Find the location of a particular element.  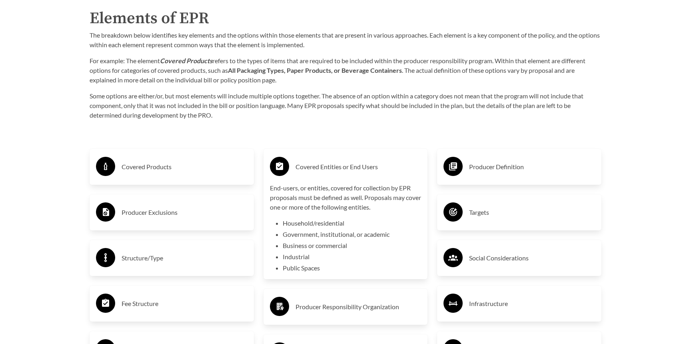

li: Public Spaces is located at coordinates (352, 268).